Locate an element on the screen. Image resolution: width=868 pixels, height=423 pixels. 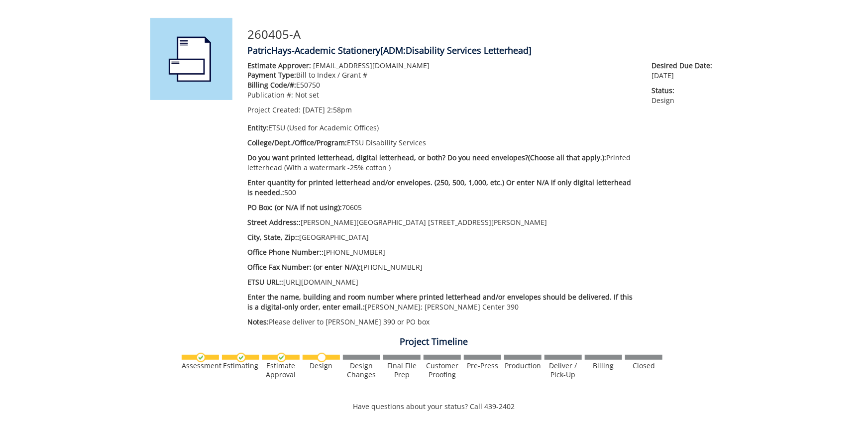
img: Product featured image is located at coordinates (191, 59).